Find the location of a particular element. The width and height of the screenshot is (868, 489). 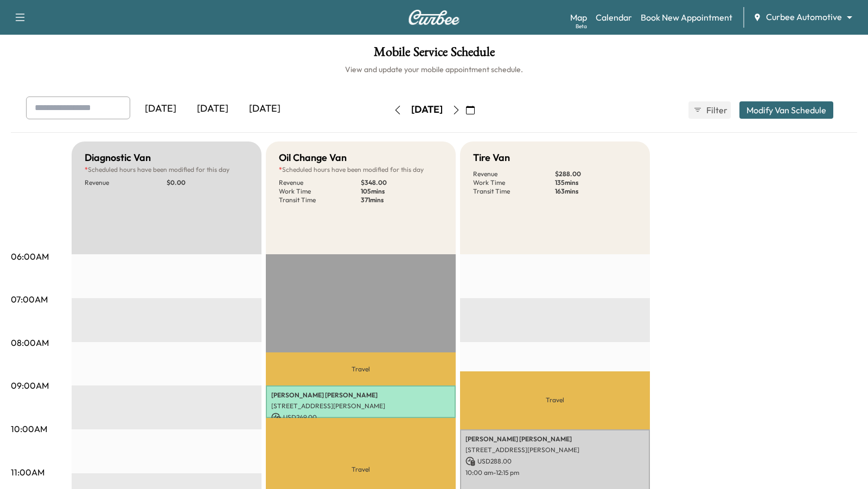

a: Calendar is located at coordinates (614, 17).